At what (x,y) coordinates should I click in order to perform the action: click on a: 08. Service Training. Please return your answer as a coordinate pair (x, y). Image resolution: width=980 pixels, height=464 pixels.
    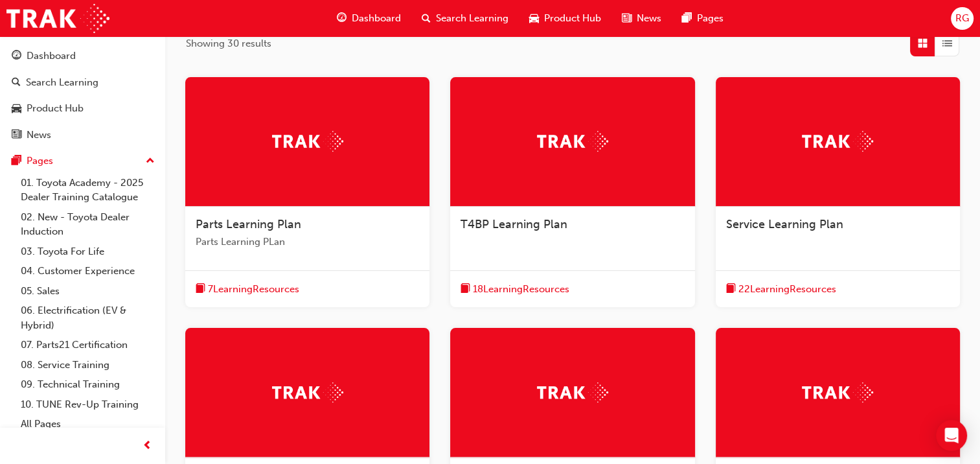
    Looking at the image, I should click on (88, 365).